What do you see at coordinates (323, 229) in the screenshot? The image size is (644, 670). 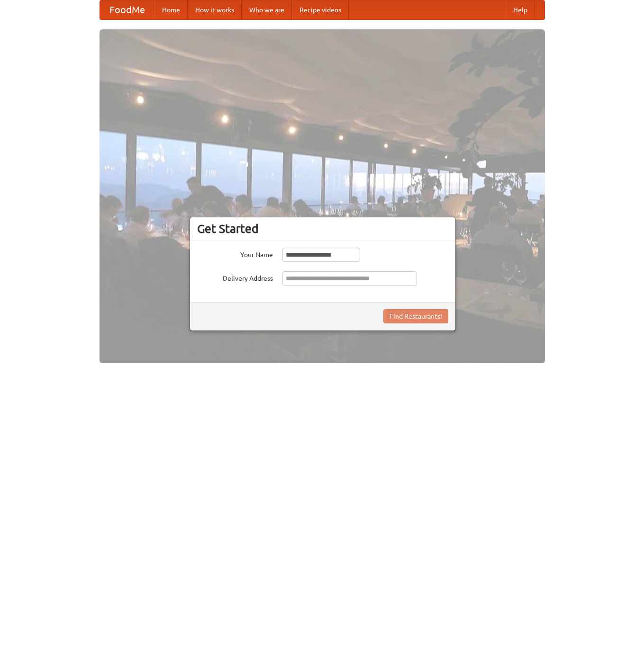 I see `h3: Get Started` at bounding box center [323, 229].